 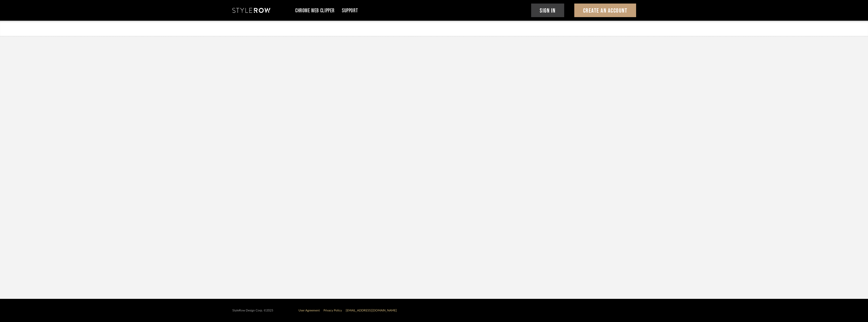 I want to click on div: StyleRow Design Corp. ©2025, so click(x=253, y=311).